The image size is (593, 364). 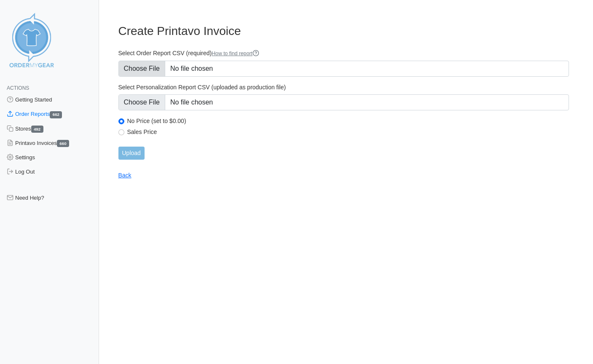 I want to click on a: How to find report, so click(x=235, y=53).